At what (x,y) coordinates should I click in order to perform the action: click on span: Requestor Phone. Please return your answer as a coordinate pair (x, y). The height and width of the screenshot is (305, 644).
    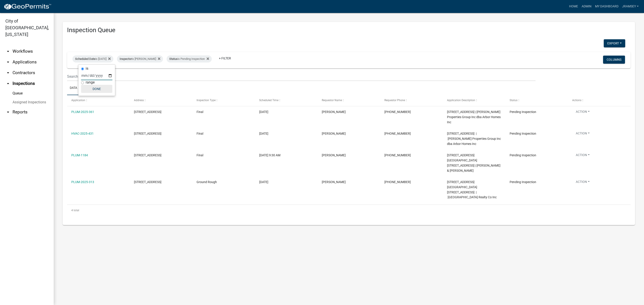
    Looking at the image, I should click on (395, 100).